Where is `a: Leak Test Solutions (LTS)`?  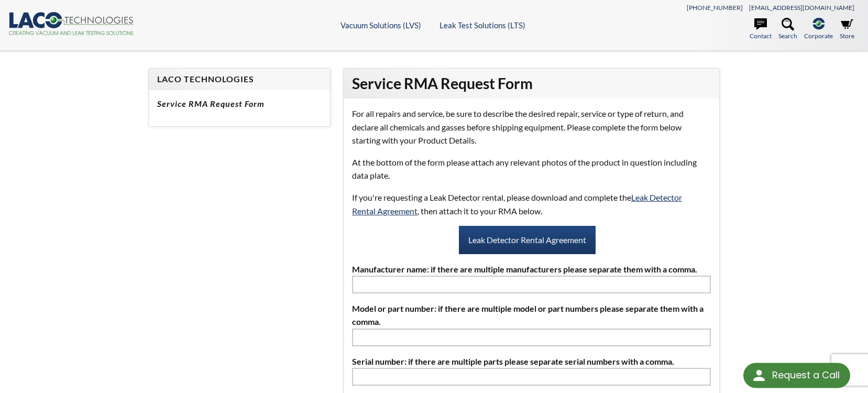 a: Leak Test Solutions (LTS) is located at coordinates (483, 25).